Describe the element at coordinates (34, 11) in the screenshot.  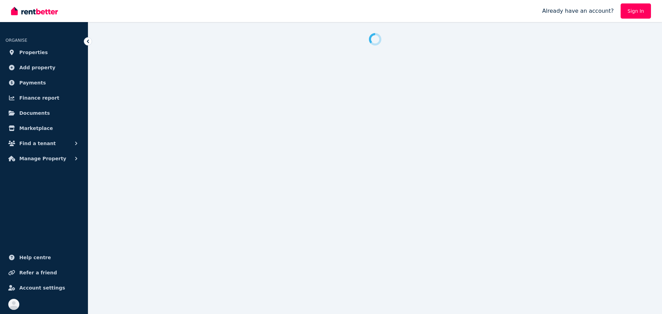
I see `img: RentBetter` at that location.